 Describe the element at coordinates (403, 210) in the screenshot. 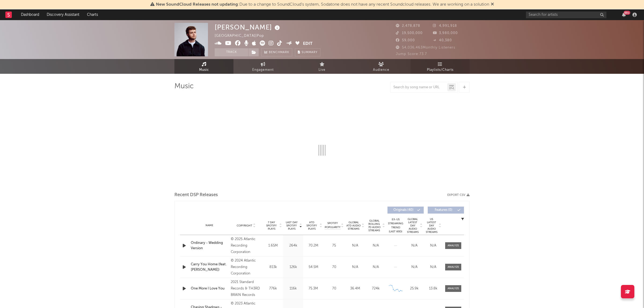

I see `span: Originals ( 40 )` at that location.